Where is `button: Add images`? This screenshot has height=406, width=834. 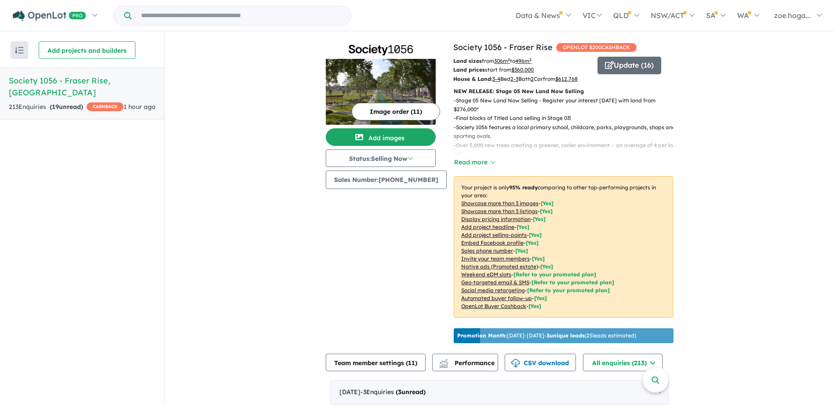
button: Add images is located at coordinates (381, 137).